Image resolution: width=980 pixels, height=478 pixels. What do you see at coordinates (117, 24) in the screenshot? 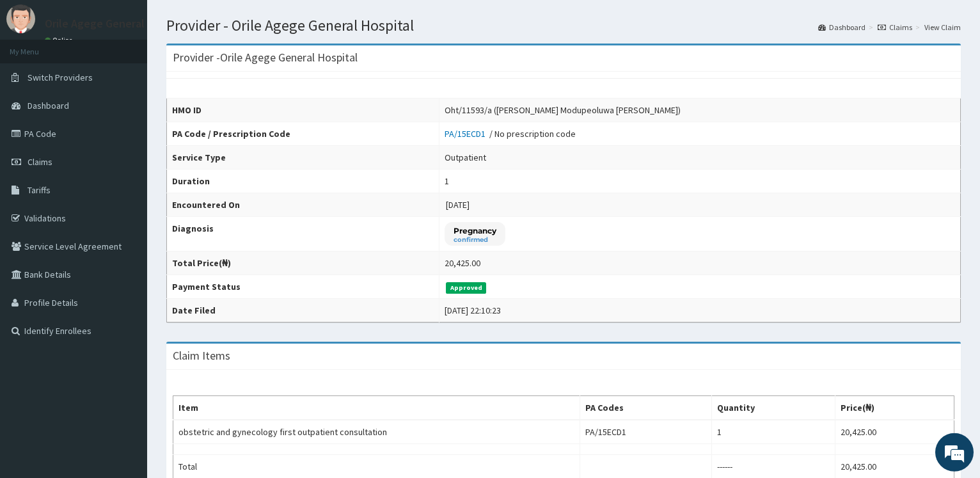
I see `p: Orile Agege General Hospital` at bounding box center [117, 24].